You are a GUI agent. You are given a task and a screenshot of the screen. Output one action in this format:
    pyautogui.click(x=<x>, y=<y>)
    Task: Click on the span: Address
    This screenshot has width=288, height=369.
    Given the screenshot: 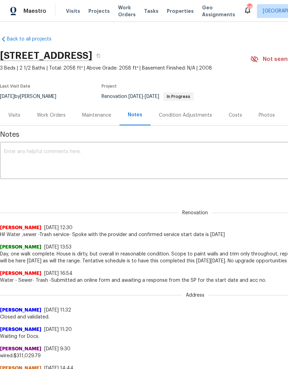 What is the action you would take?
    pyautogui.click(x=195, y=295)
    